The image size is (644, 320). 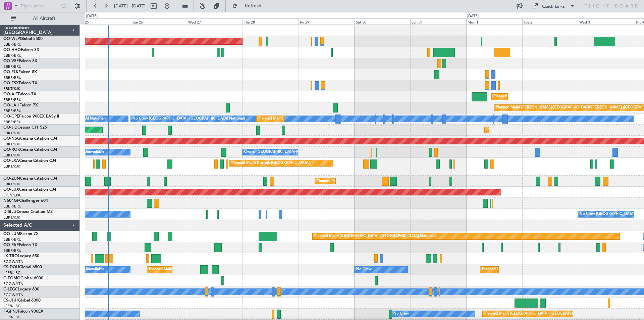 What do you see at coordinates (23, 278) in the screenshot?
I see `a: G-FOMOGlobal 6000` at bounding box center [23, 278].